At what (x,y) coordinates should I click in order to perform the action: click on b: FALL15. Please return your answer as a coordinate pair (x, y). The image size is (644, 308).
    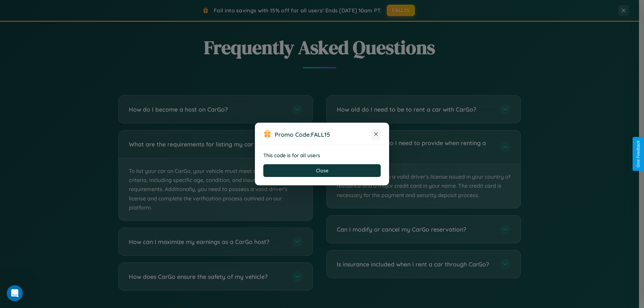
    Looking at the image, I should click on (320, 135).